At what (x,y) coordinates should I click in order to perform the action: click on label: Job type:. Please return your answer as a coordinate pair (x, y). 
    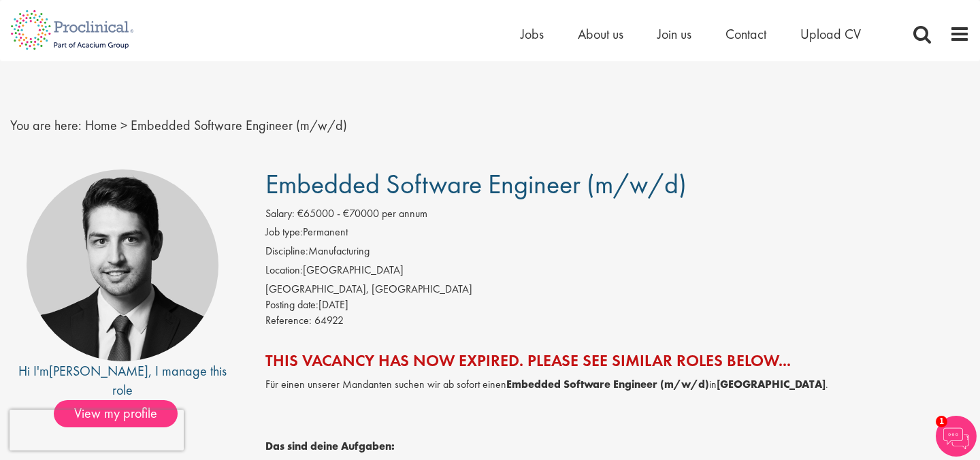
    Looking at the image, I should click on (284, 232).